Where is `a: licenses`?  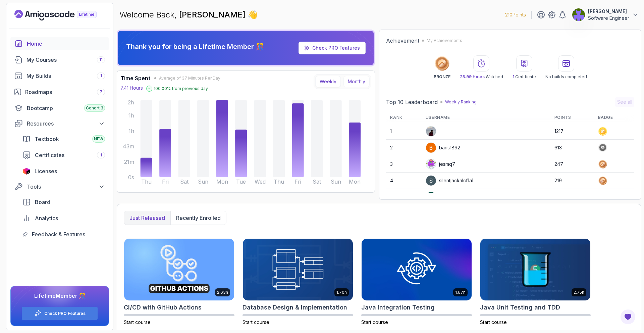 a: licenses is located at coordinates (64, 171).